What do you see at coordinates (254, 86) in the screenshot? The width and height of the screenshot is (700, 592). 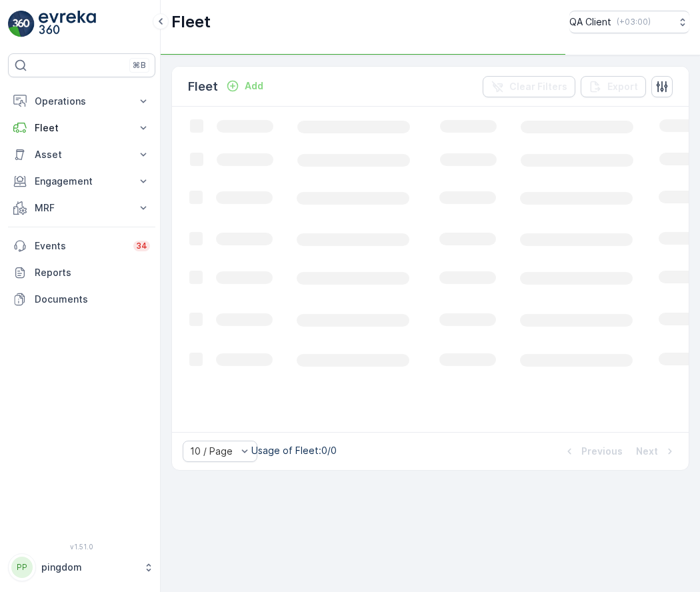 I see `p: Add` at bounding box center [254, 86].